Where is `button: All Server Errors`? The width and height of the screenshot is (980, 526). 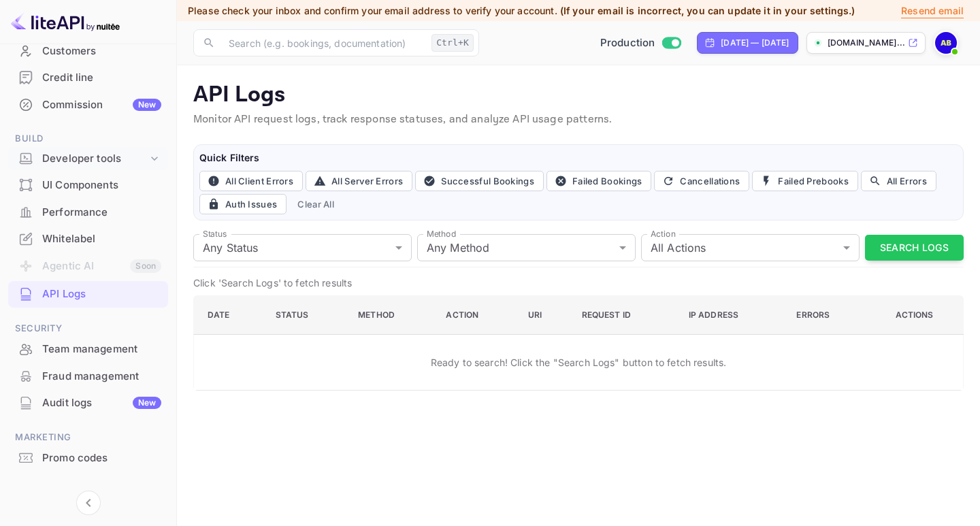 button: All Server Errors is located at coordinates (359, 181).